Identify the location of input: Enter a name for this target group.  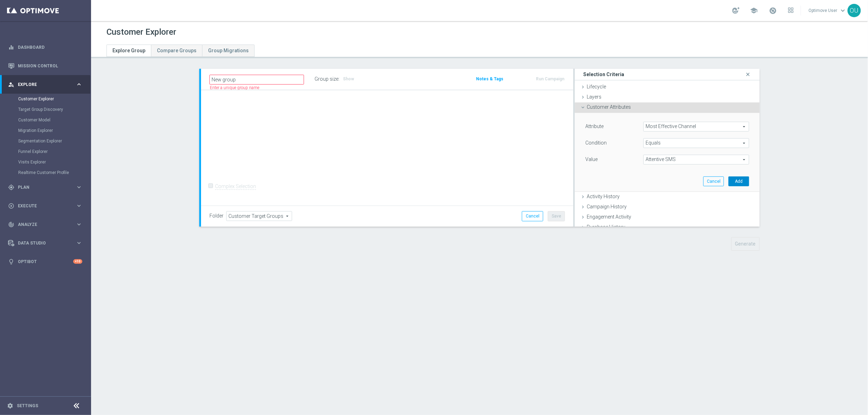
(257, 80).